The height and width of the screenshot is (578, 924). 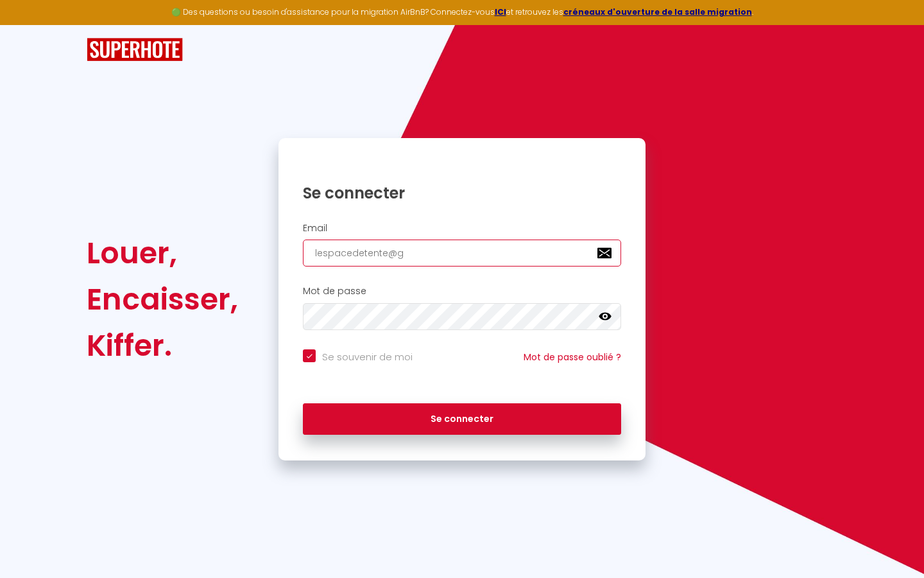 I want to click on h2: Mot de passe, so click(x=462, y=291).